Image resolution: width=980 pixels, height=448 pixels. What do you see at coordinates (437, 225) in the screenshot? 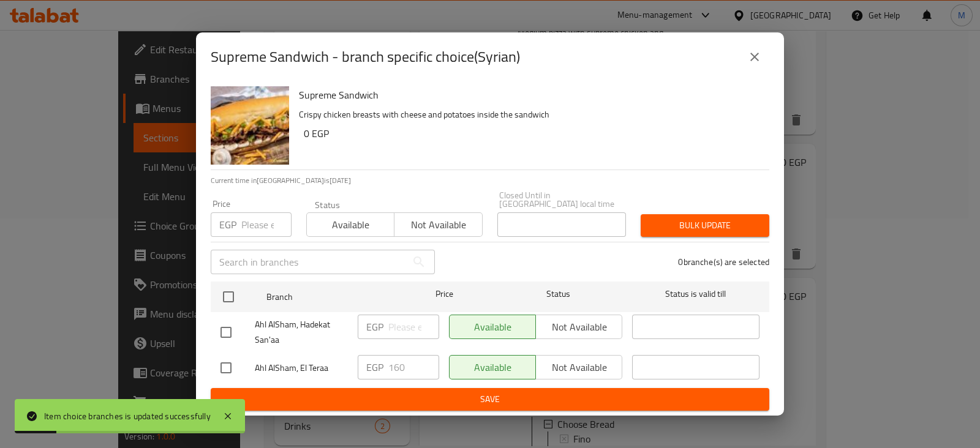
I see `span: Not available` at bounding box center [437, 225].